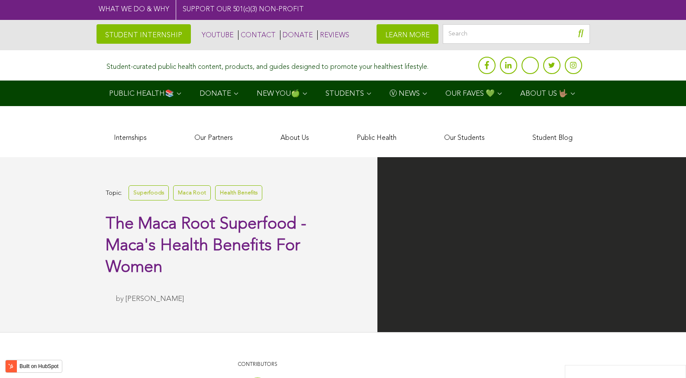  What do you see at coordinates (345, 94) in the screenshot?
I see `span: STUDENTS` at bounding box center [345, 94].